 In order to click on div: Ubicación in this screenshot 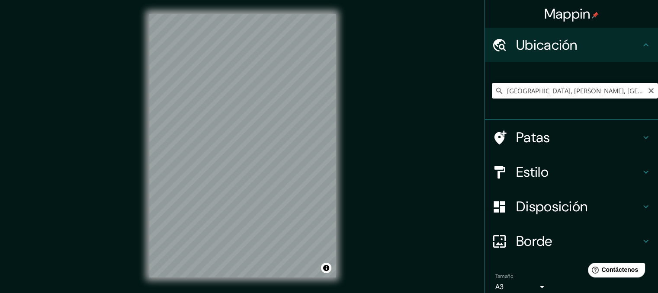, I will do `click(571, 45)`.